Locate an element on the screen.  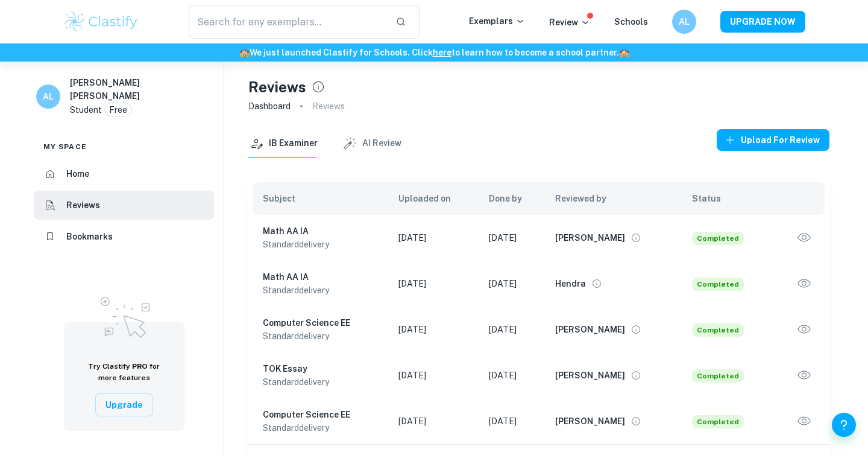
th: Reviewed by is located at coordinates (614, 198).